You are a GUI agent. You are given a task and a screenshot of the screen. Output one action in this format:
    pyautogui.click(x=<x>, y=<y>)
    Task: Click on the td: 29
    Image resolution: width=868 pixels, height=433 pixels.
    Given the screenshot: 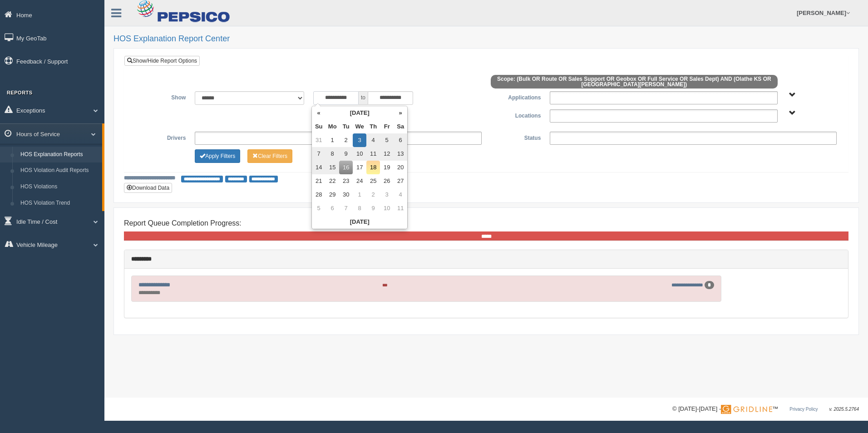 What is the action you would take?
    pyautogui.click(x=332, y=195)
    